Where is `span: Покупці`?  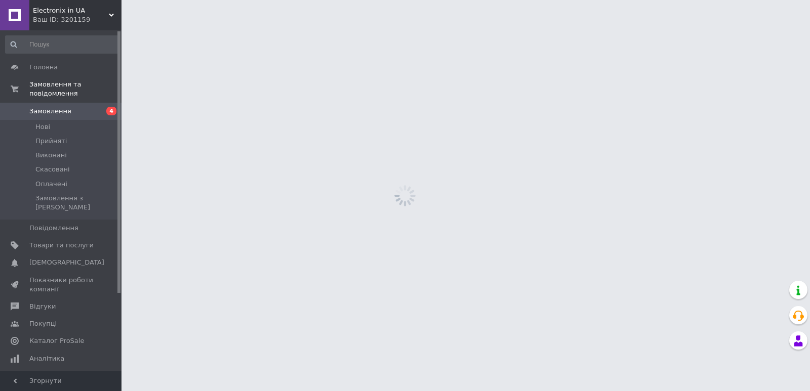 span: Покупці is located at coordinates (43, 324).